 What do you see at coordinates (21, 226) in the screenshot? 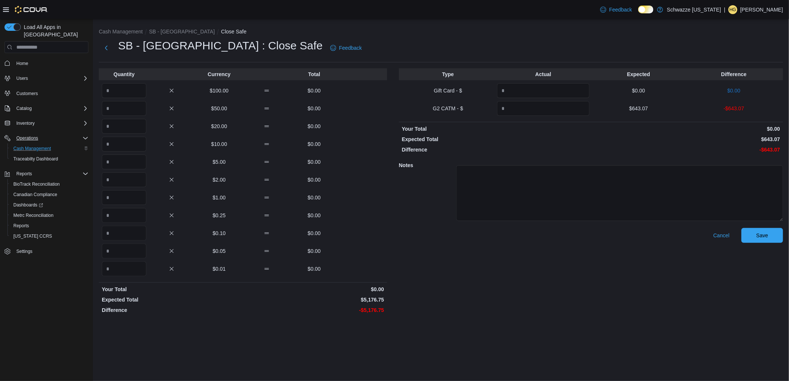
I see `a: Reports` at bounding box center [21, 226].